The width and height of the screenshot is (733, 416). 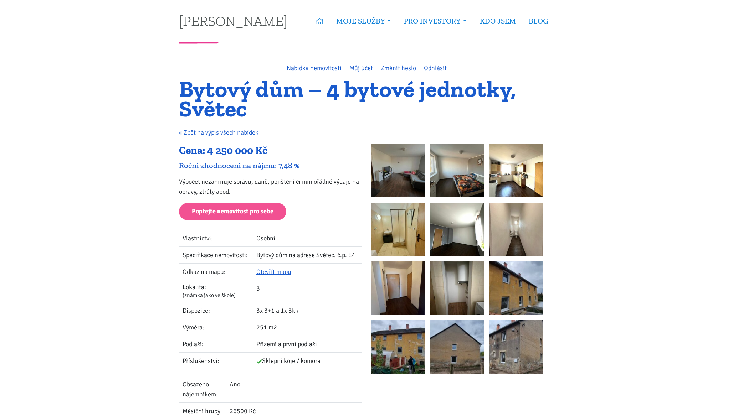 I want to click on td: Osobní, so click(x=307, y=238).